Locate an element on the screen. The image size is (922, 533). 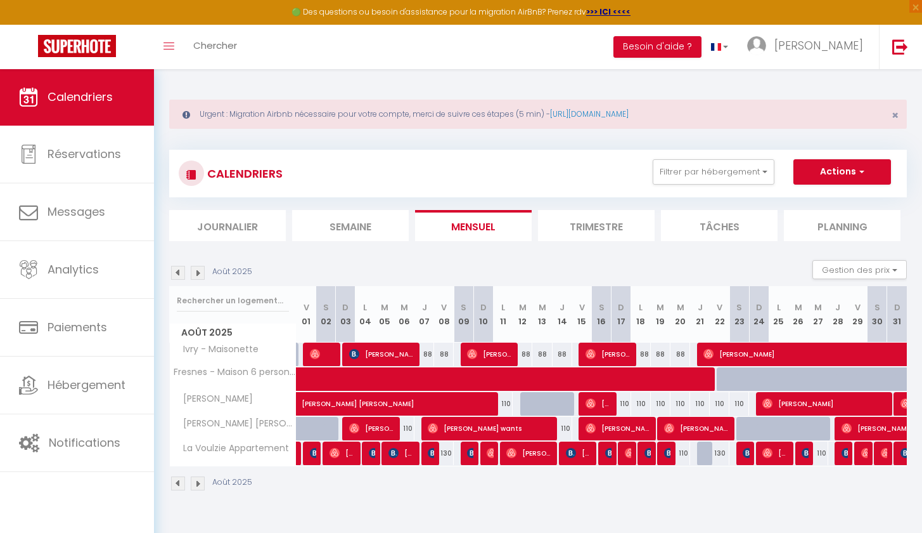
th: 23 is located at coordinates (739, 314).